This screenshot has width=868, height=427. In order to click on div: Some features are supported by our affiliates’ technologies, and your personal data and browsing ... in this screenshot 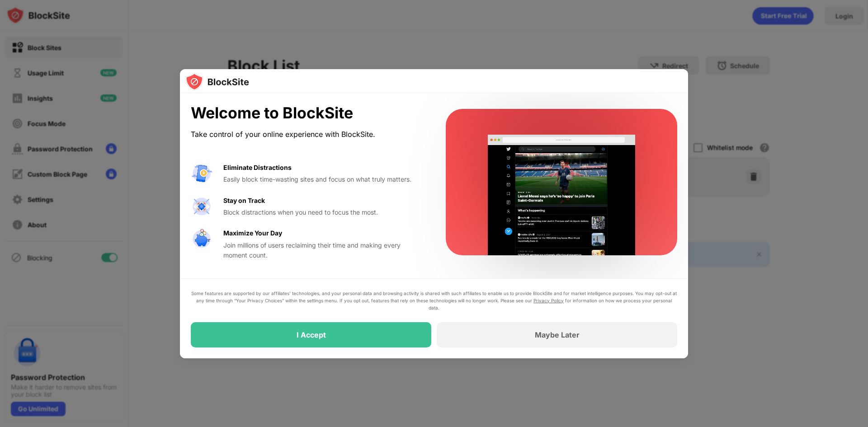, I will do `click(434, 301)`.